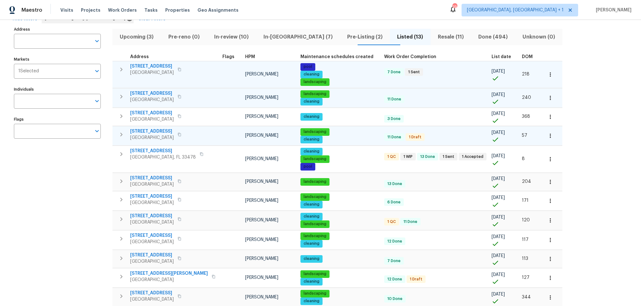 The height and width of the screenshot is (306, 641). I want to click on span: 120, so click(525, 220).